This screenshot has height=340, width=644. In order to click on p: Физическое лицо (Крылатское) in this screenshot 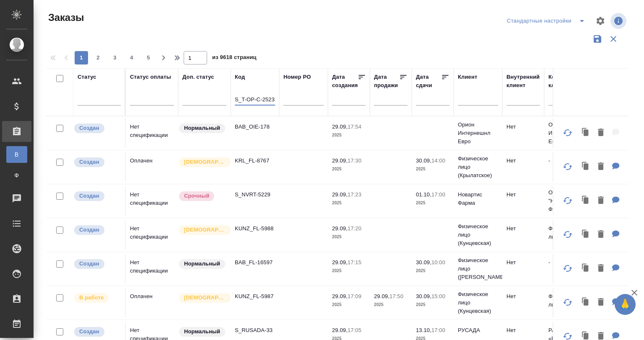, I will do `click(478, 167)`.